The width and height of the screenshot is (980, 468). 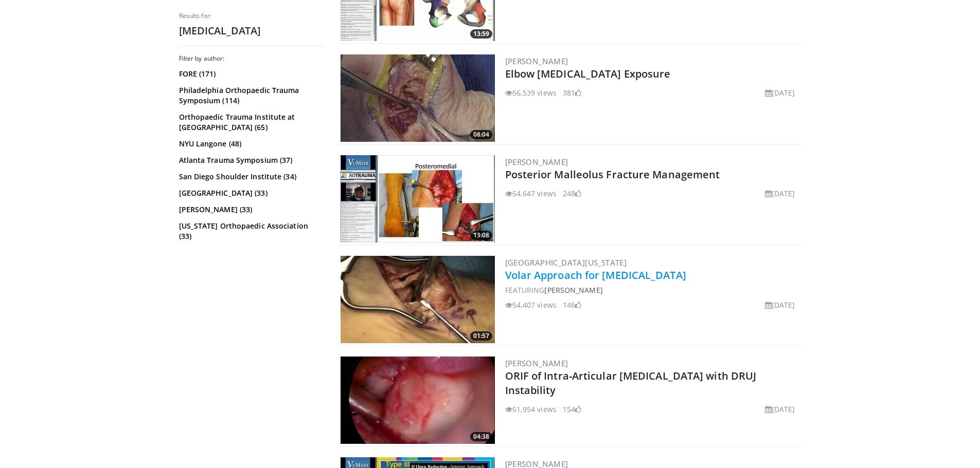 I want to click on li: 54,647 views, so click(x=531, y=193).